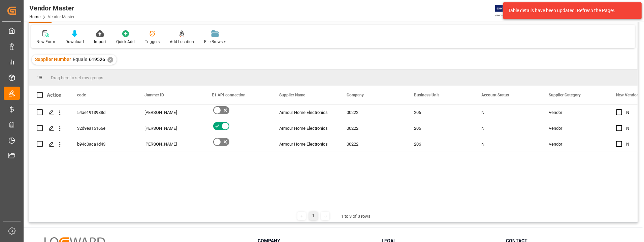 Image resolution: width=644 pixels, height=242 pixels. Describe the element at coordinates (103, 112) in the screenshot. I see `div: 54ae1913988d` at that location.